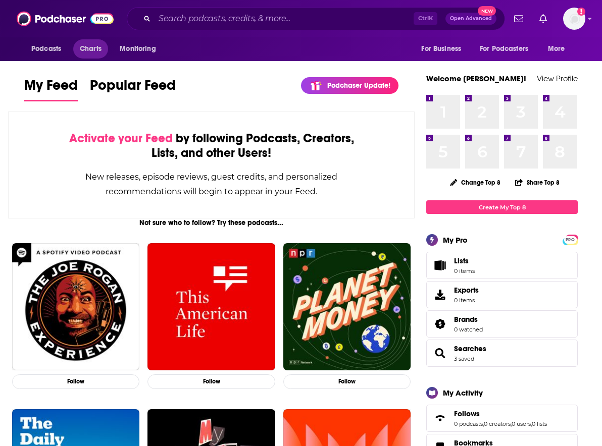 This screenshot has height=446, width=602. What do you see at coordinates (441, 49) in the screenshot?
I see `span: For Business` at bounding box center [441, 49].